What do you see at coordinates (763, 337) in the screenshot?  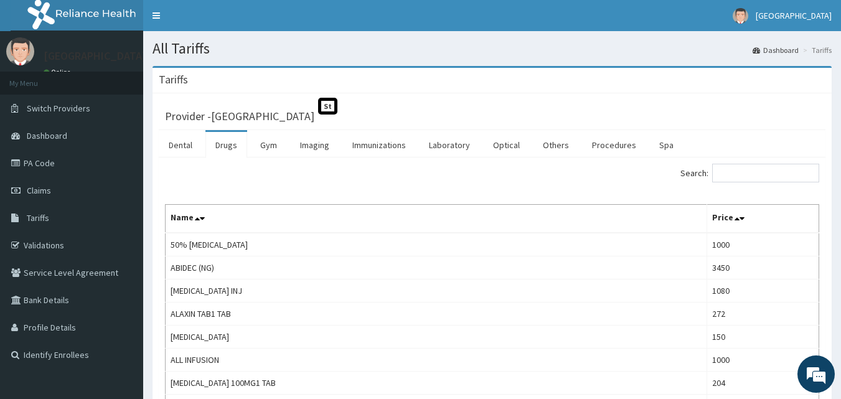 I see `td: 150` at bounding box center [763, 337].